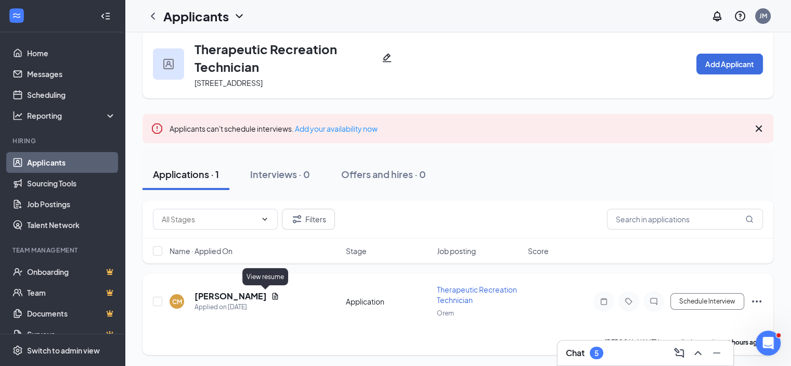  What do you see at coordinates (153, 16) in the screenshot?
I see `a: ChevronLeft` at bounding box center [153, 16].